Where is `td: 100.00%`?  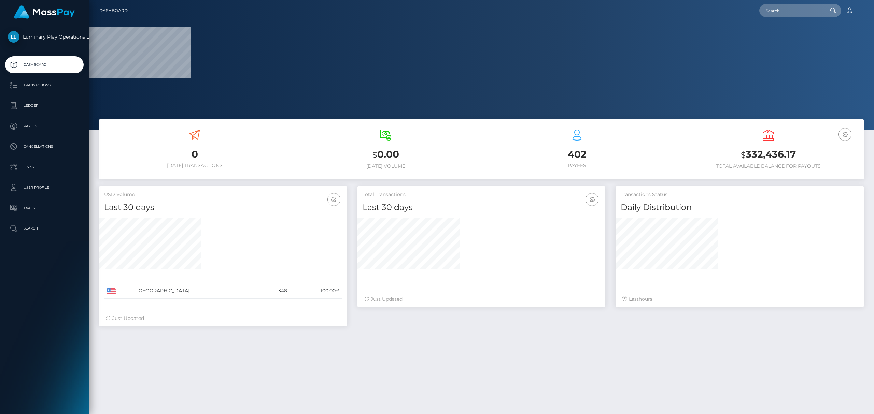
td: 100.00% is located at coordinates (315, 291).